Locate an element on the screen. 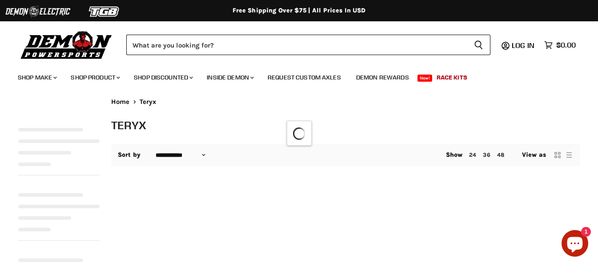 The width and height of the screenshot is (598, 266). a: 36 is located at coordinates (487, 155).